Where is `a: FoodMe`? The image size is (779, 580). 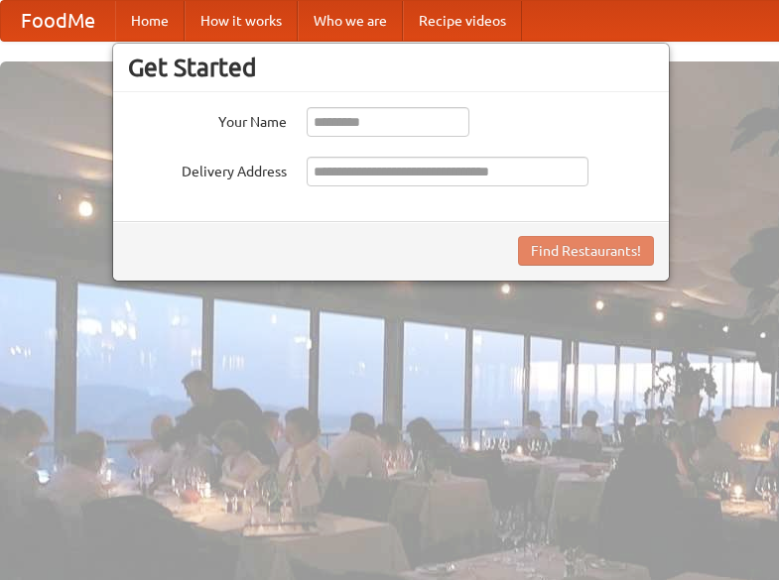
a: FoodMe is located at coordinates (58, 21).